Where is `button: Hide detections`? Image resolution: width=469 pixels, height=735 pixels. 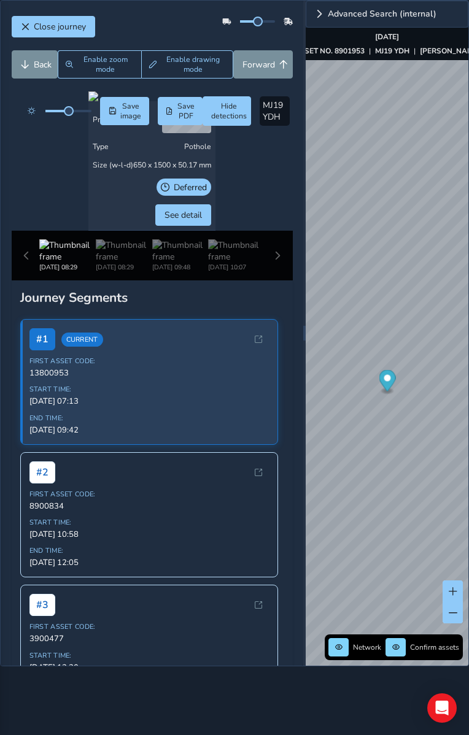
button: Hide detections is located at coordinates (227, 111).